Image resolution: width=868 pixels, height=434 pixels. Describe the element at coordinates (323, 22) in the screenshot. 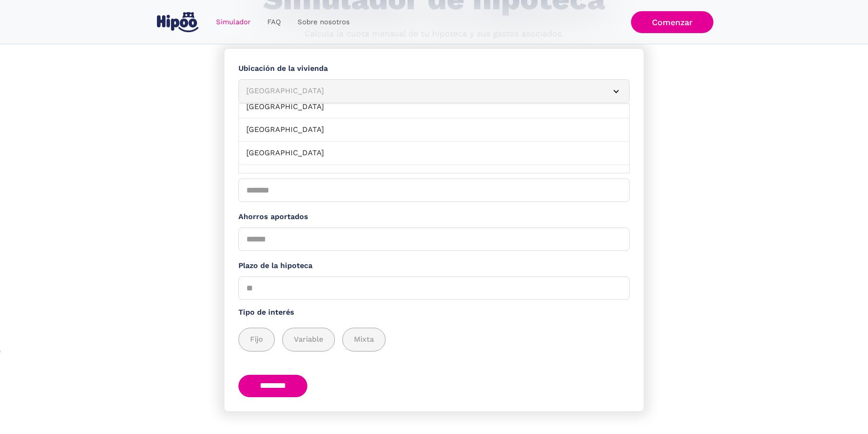

I see `a: Sobre nosotros` at that location.